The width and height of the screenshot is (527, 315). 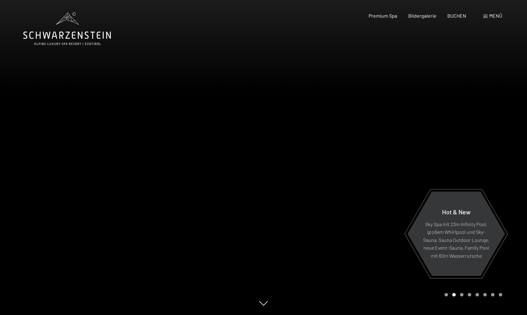 I want to click on div: Carousel Pagination, so click(x=472, y=295).